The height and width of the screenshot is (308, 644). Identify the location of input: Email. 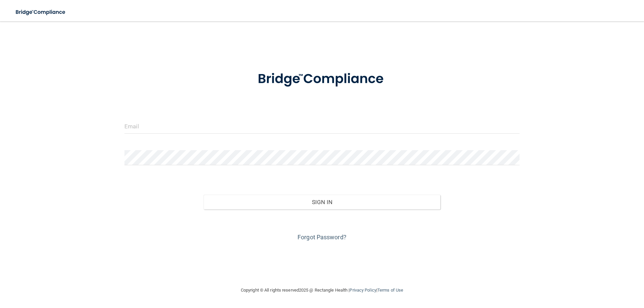
(322, 126).